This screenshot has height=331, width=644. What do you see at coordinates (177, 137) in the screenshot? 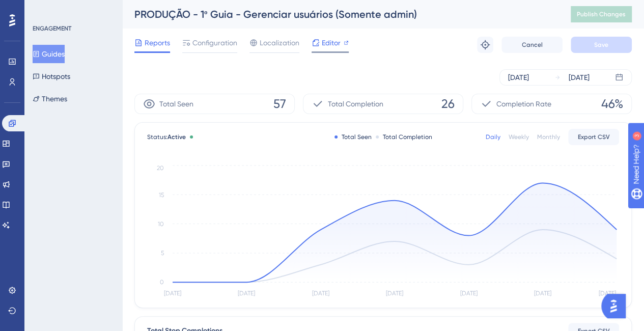
I see `span: Active` at bounding box center [177, 137].